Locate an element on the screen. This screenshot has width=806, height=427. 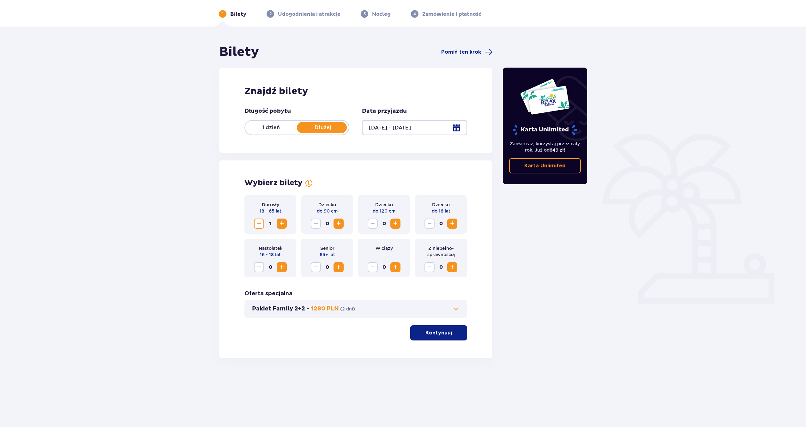
span: 1 is located at coordinates (270, 224).